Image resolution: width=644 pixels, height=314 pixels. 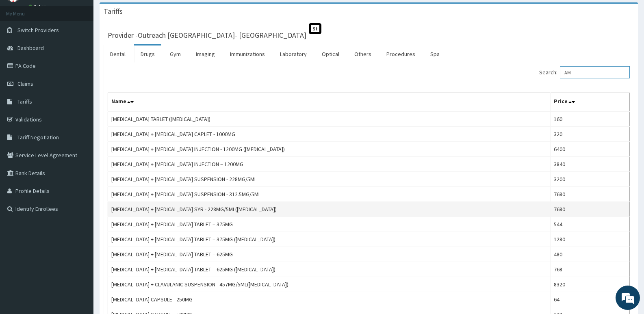 What do you see at coordinates (175, 54) in the screenshot?
I see `a: Gym` at bounding box center [175, 54].